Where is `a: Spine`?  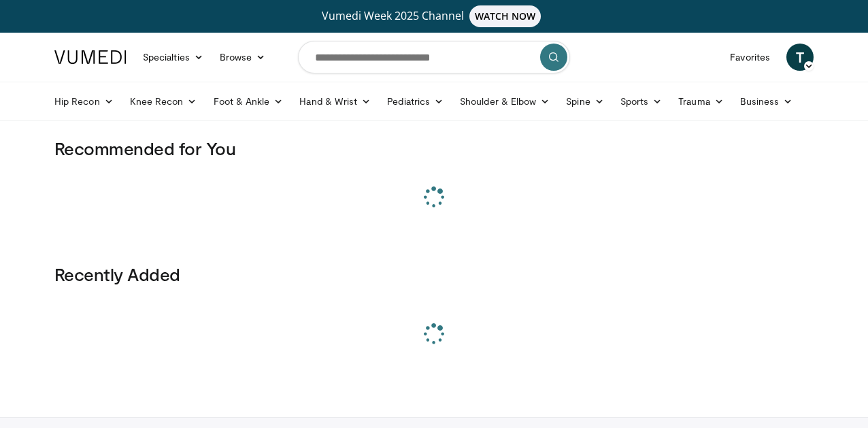
a: Spine is located at coordinates (584, 101).